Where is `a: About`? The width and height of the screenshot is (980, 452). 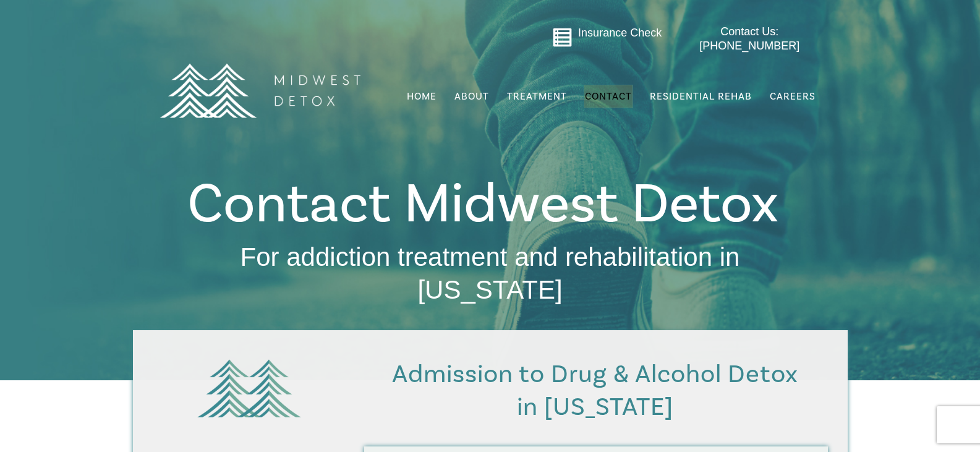
a: About is located at coordinates (471, 96).